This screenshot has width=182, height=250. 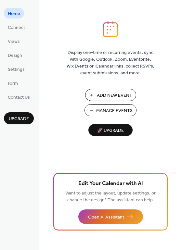 What do you see at coordinates (110, 95) in the screenshot?
I see `button: Add New Event` at bounding box center [110, 95].